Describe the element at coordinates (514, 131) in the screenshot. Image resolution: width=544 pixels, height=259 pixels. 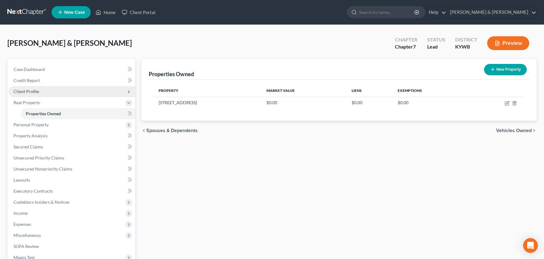
I see `span: Vehicles Owned` at that location.